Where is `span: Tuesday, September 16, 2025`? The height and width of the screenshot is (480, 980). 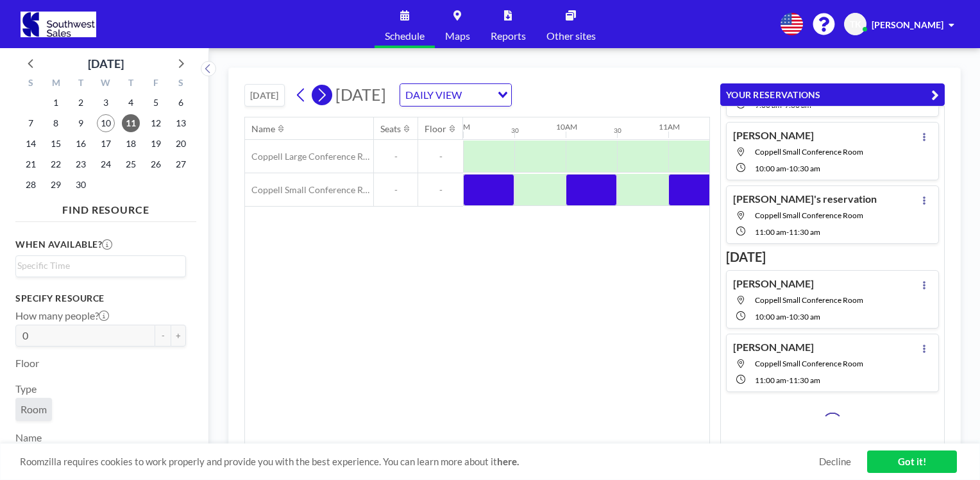 span: Tuesday, September 16, 2025 is located at coordinates (81, 144).